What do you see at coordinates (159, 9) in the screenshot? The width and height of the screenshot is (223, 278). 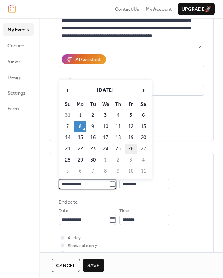 I see `span: My Account` at bounding box center [159, 9].